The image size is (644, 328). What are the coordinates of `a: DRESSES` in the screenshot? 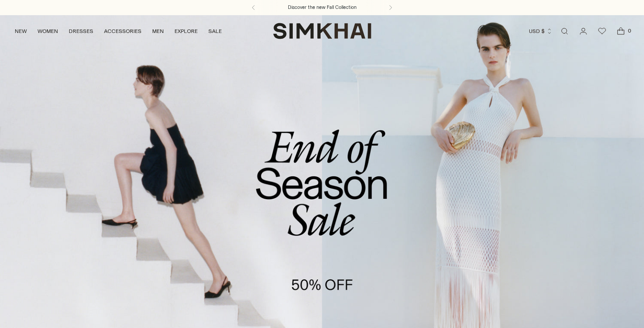 It's located at (81, 31).